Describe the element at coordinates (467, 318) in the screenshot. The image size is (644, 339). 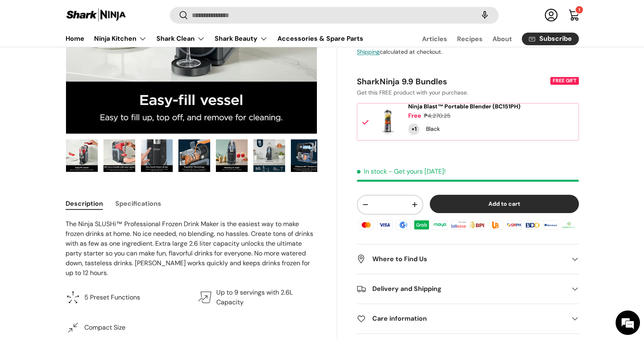
I see `summary: Care information` at that location.